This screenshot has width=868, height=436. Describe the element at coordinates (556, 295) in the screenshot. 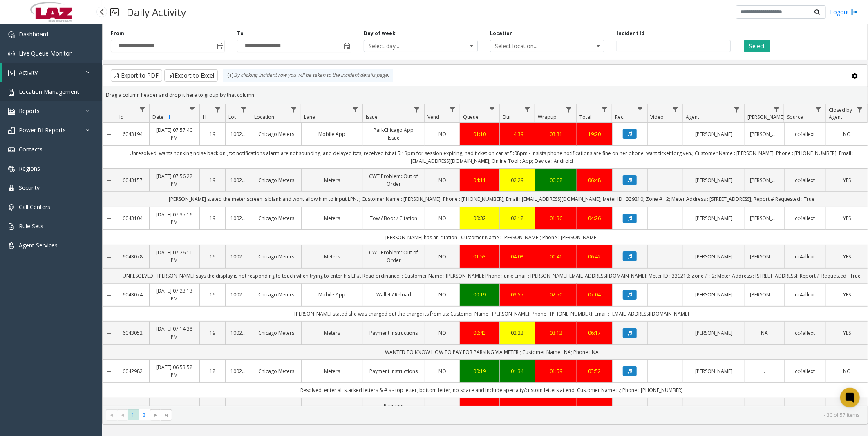

I see `div: 02:50` at that location.